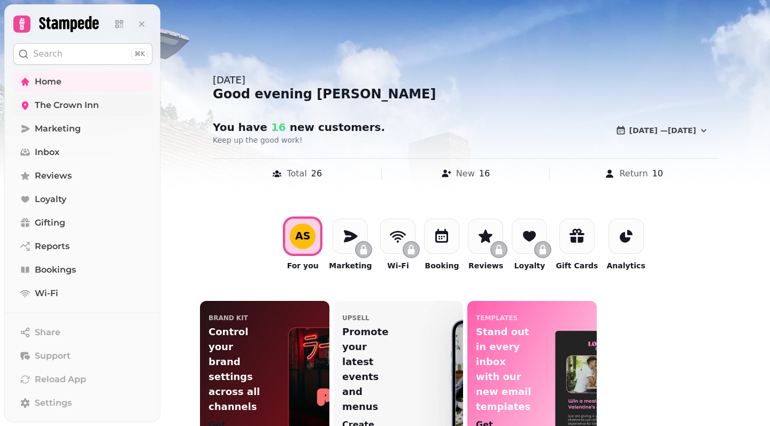 This screenshot has height=426, width=770. Describe the element at coordinates (83, 333) in the screenshot. I see `button: Share` at that location.